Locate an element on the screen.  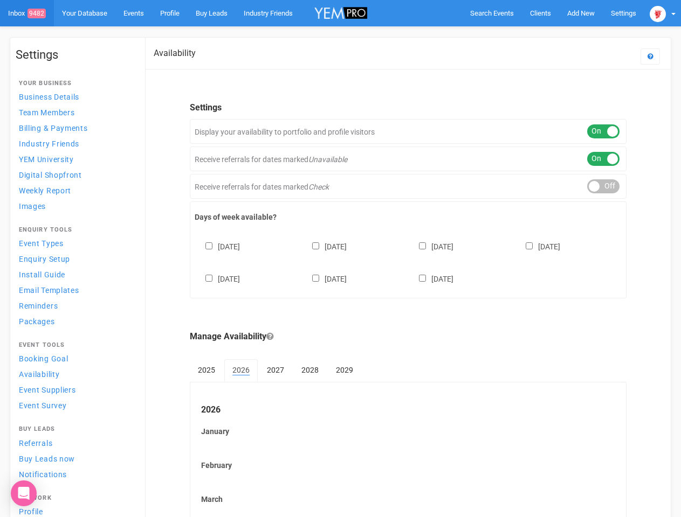
div: Open Intercom Messenger is located at coordinates (24, 494).